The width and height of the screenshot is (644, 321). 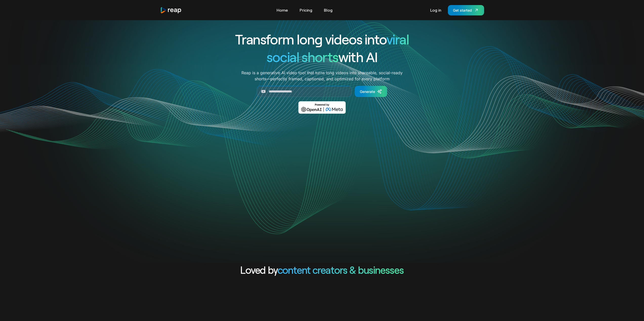 I want to click on div: Get started, so click(x=462, y=10).